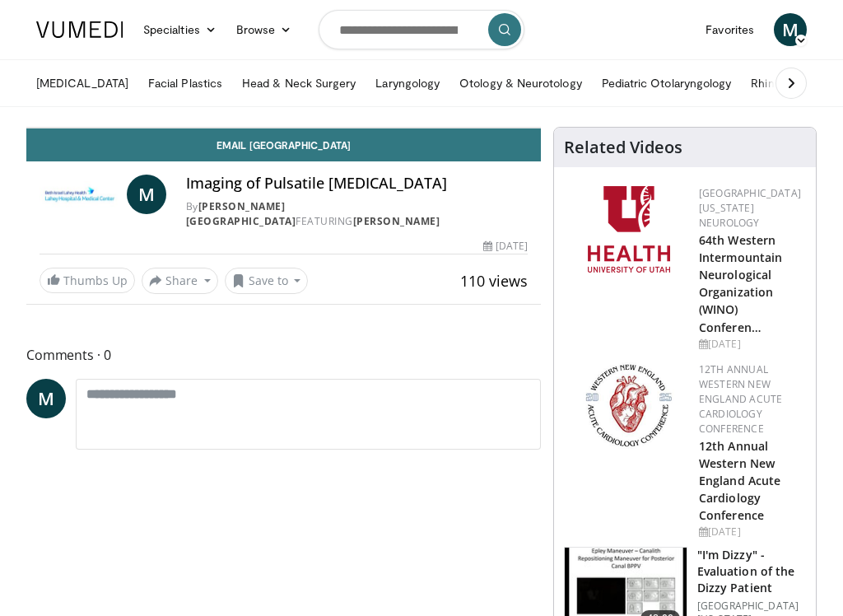 This screenshot has width=843, height=616. I want to click on img: 0954f259-7907-4053-a817-32a96463ecc8.png.150x105_q85_autocrop_double_scale_upscale_version-0.2.png, so click(629, 405).